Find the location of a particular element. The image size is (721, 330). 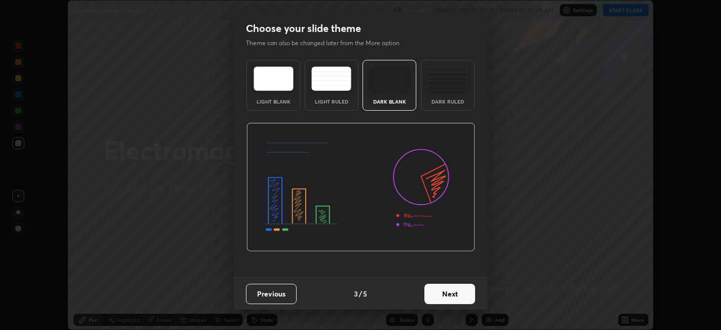

h4: 3 is located at coordinates (356, 293).